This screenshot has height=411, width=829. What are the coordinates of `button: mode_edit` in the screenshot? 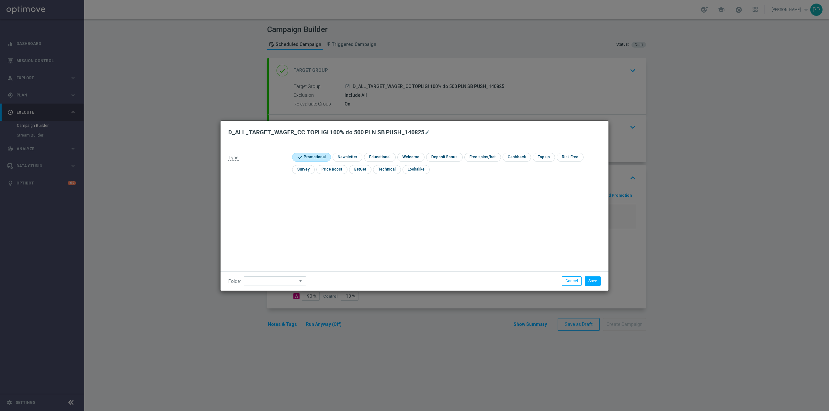 It's located at (428, 133).